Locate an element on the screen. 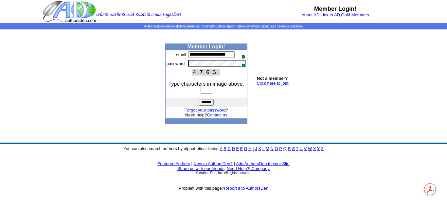 The image size is (447, 207). img: This Is CAPTCHA Image is located at coordinates (206, 72).